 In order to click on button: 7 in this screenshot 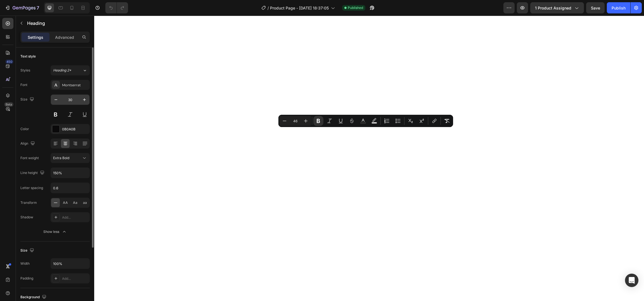, I will do `click(22, 8)`.